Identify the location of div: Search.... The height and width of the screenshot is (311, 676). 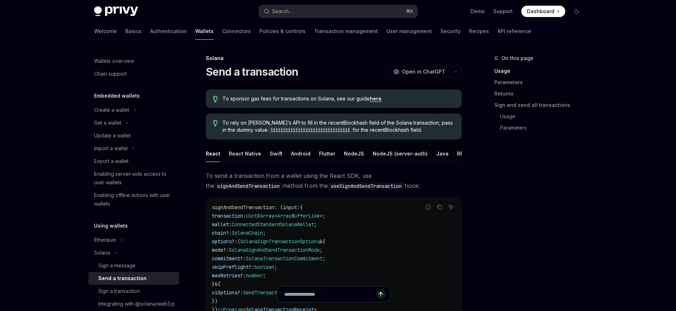
(282, 11).